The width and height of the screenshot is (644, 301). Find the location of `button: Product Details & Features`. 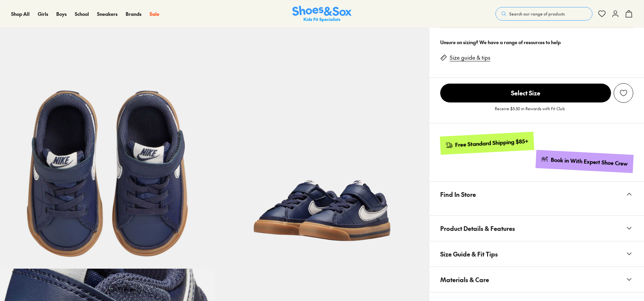

button: Product Details & Features is located at coordinates (537, 228).